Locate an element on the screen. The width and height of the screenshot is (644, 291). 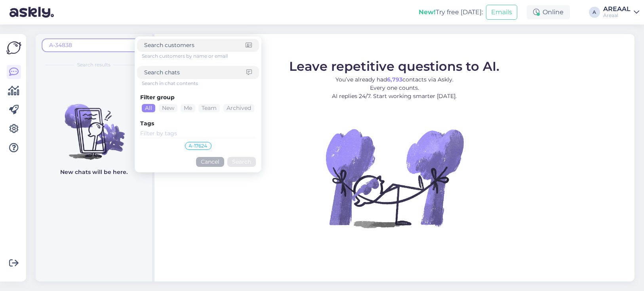
div: All is located at coordinates (148, 108).